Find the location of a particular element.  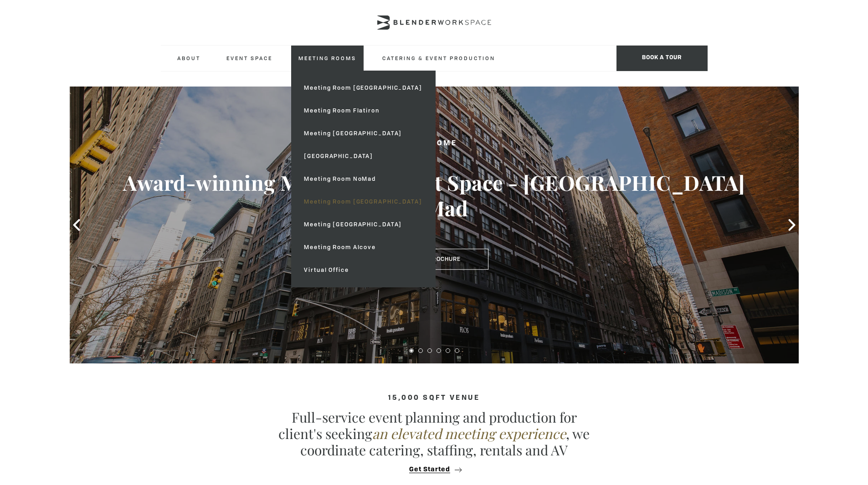

a: Virtual Office is located at coordinates (362, 270).